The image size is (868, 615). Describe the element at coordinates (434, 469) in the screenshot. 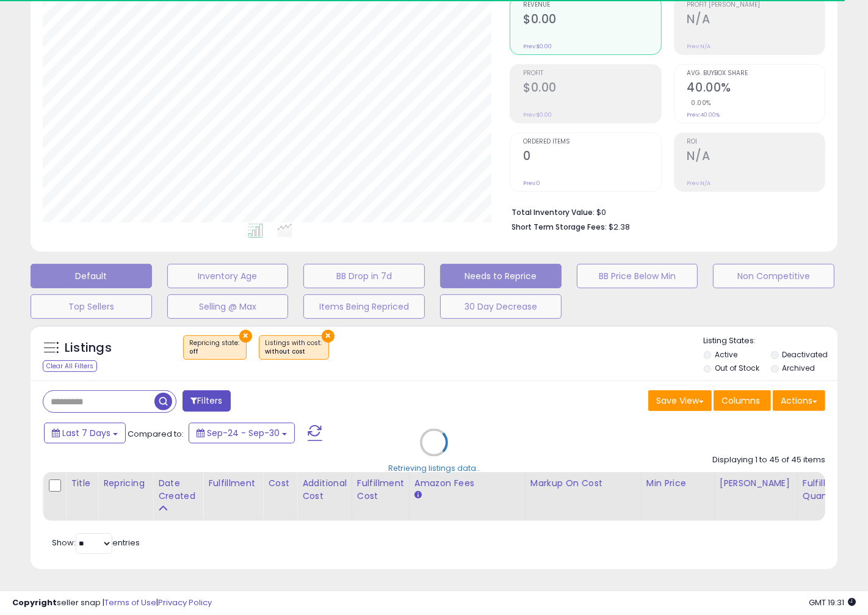

I see `div: Retrieving listings data..` at that location.